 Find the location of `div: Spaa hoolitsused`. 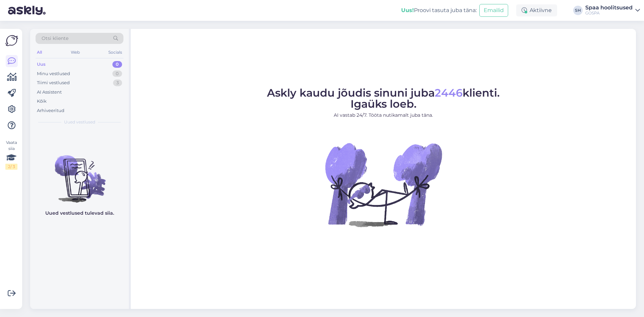

div: Spaa hoolitsused is located at coordinates (609, 8).